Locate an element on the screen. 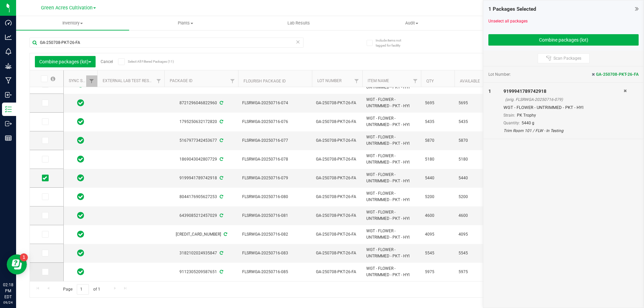  div: 3182102024935847 is located at coordinates (201, 253).